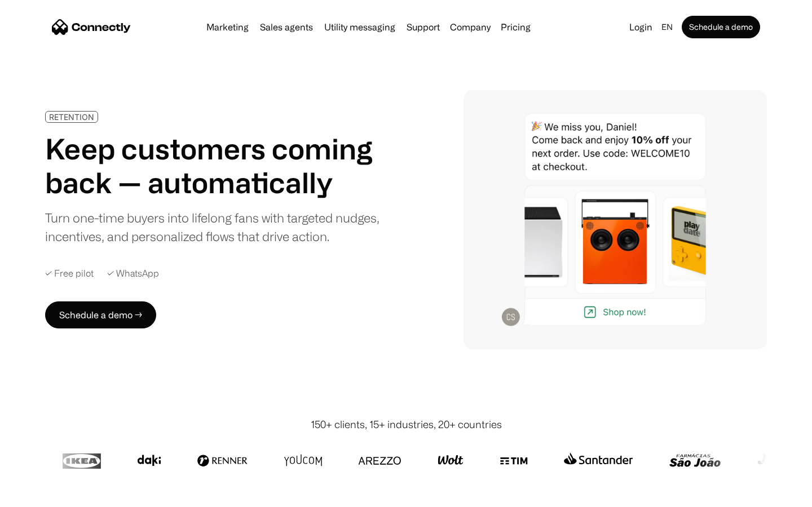 This screenshot has width=812, height=507. I want to click on a: Pricing, so click(516, 27).